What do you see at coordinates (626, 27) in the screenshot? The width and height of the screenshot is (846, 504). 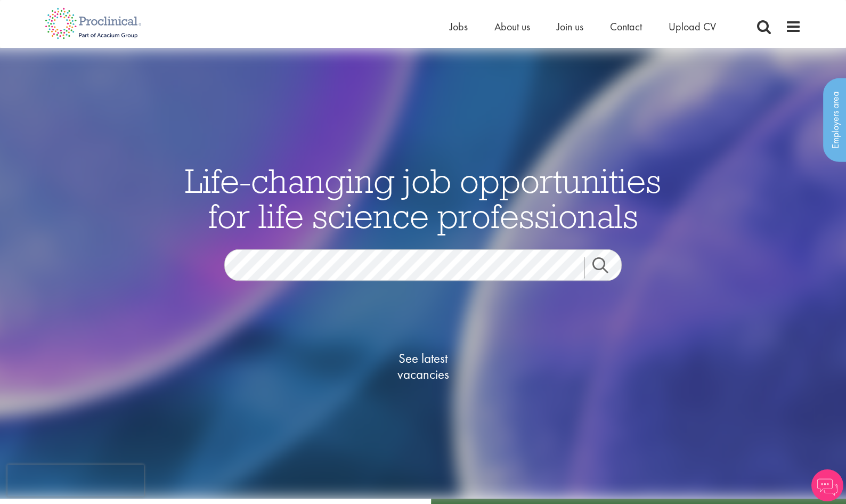 I see `a: Contact` at bounding box center [626, 27].